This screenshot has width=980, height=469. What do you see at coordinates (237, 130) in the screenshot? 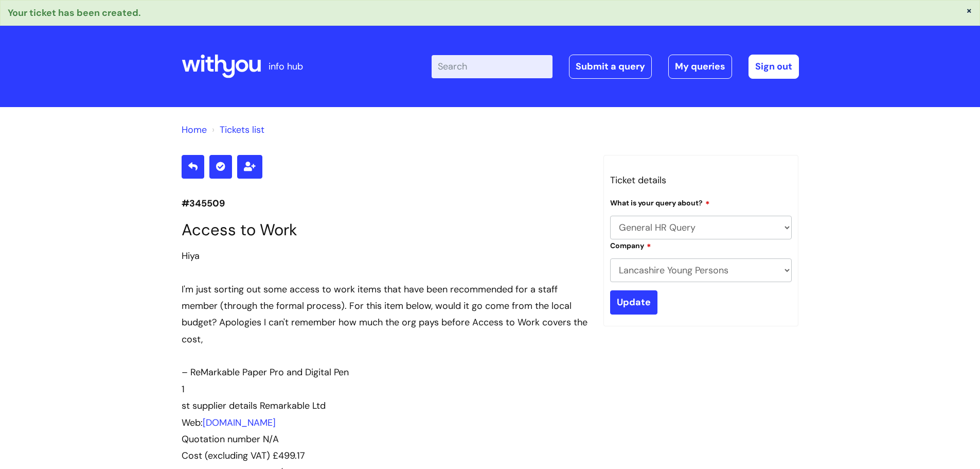
I see `li: Tickets list` at bounding box center [237, 130].